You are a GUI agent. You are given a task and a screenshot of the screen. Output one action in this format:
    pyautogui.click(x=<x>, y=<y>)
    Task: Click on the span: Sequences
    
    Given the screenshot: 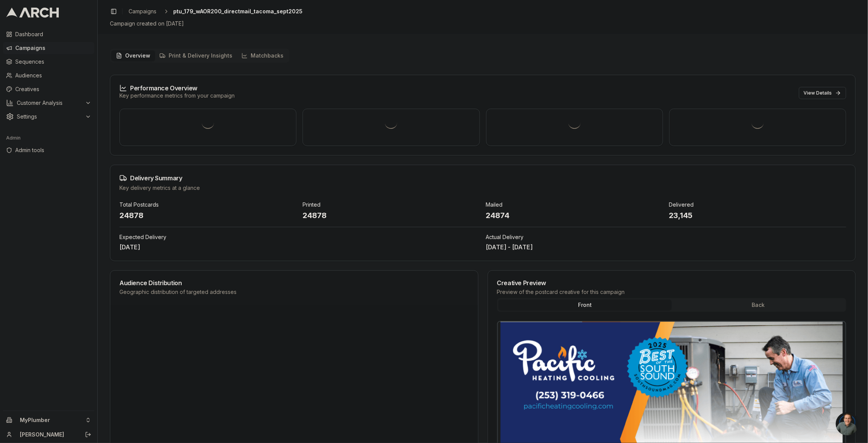 What is the action you would take?
    pyautogui.click(x=53, y=62)
    